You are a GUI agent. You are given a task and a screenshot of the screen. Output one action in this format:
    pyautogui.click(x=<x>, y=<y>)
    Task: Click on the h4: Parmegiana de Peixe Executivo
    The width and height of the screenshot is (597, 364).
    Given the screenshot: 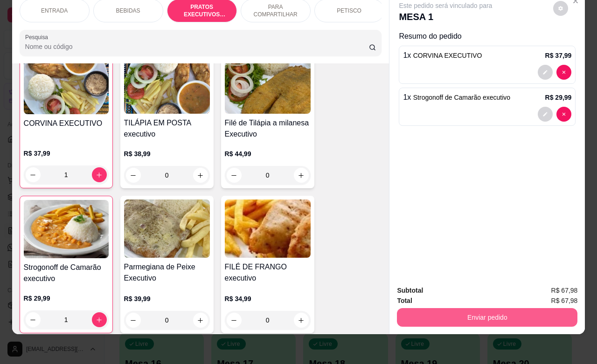 What is the action you would take?
    pyautogui.click(x=167, y=273)
    